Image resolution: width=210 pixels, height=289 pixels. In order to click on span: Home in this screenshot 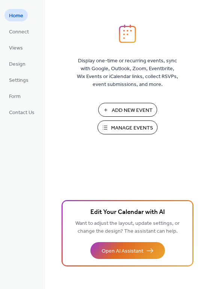, I will do `click(16, 16)`.